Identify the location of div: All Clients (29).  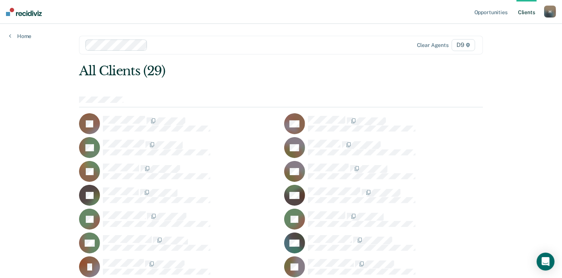
(241, 71).